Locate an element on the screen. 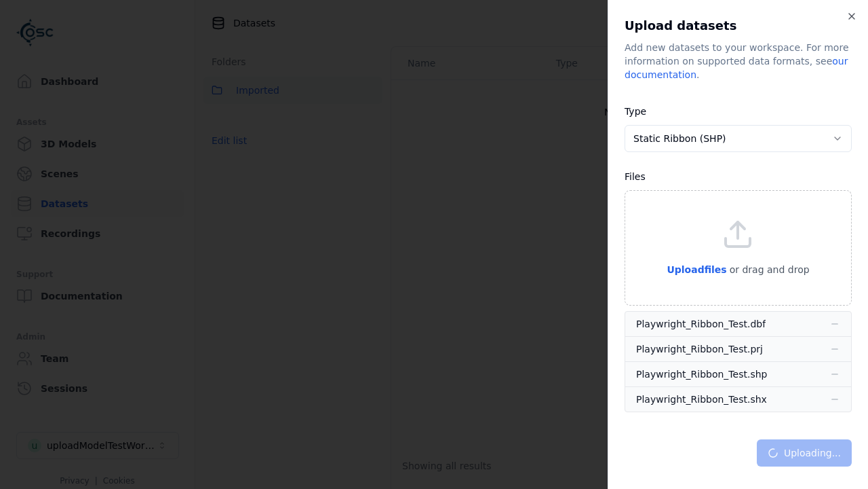 The image size is (868, 489). h2: Upload datasets is located at coordinates (738, 26).